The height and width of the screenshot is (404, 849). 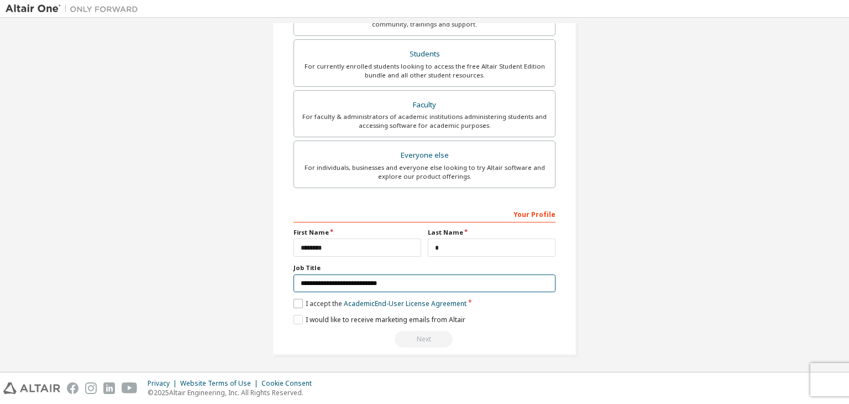 I want to click on div: For faculty & administrators of academic institutions administering students and accessing softwa..., so click(x=425, y=121).